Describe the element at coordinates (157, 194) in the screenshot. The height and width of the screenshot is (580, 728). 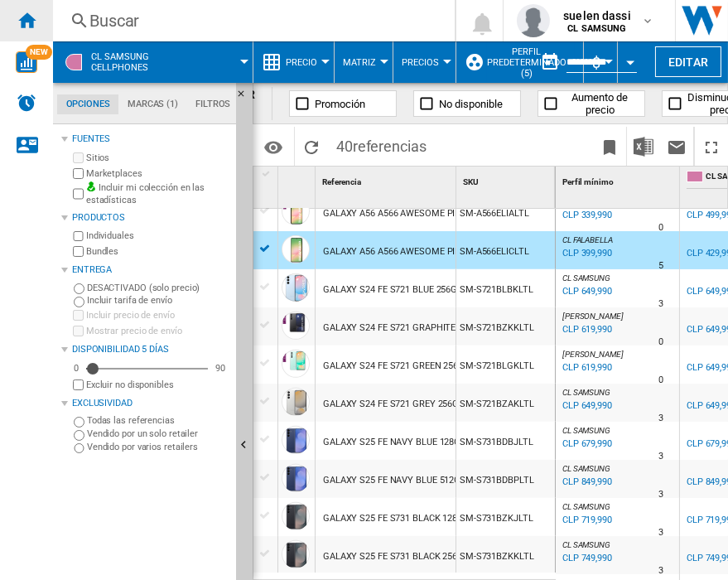
I see `label: Incluir mi colección en las estadísticas` at that location.